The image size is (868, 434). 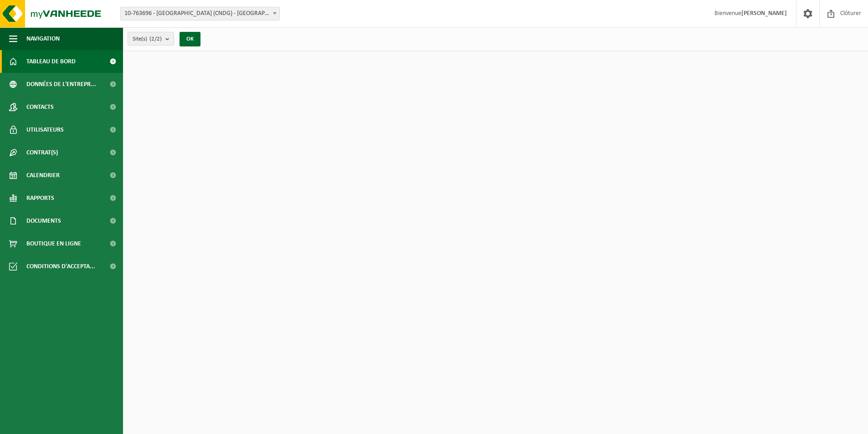 What do you see at coordinates (51, 61) in the screenshot?
I see `span: Tableau de bord` at bounding box center [51, 61].